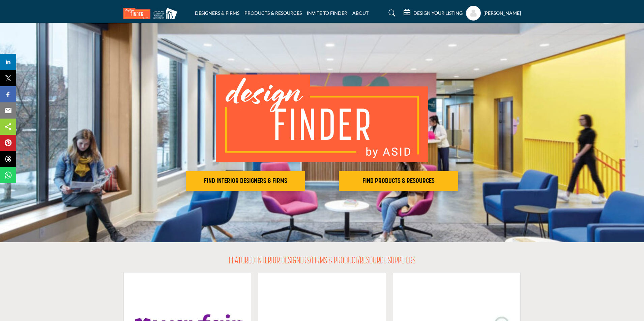 This screenshot has width=644, height=321. Describe the element at coordinates (438, 13) in the screenshot. I see `h5: DESIGN YOUR LISTING` at that location.